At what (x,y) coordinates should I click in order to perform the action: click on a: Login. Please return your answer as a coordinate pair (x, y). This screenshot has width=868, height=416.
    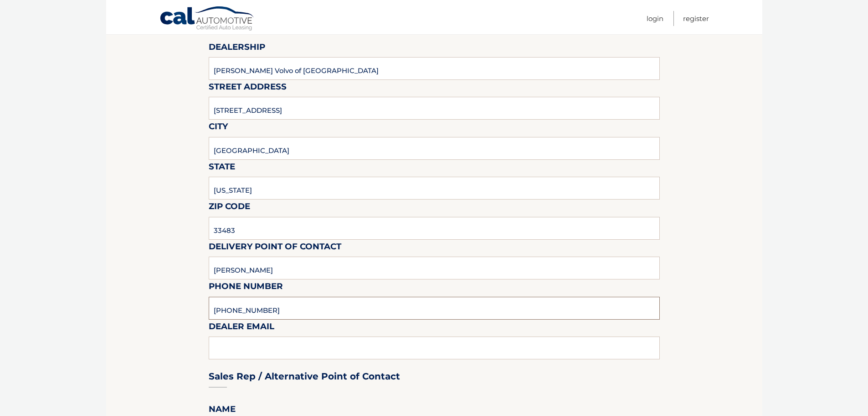
    Looking at the image, I should click on (655, 18).